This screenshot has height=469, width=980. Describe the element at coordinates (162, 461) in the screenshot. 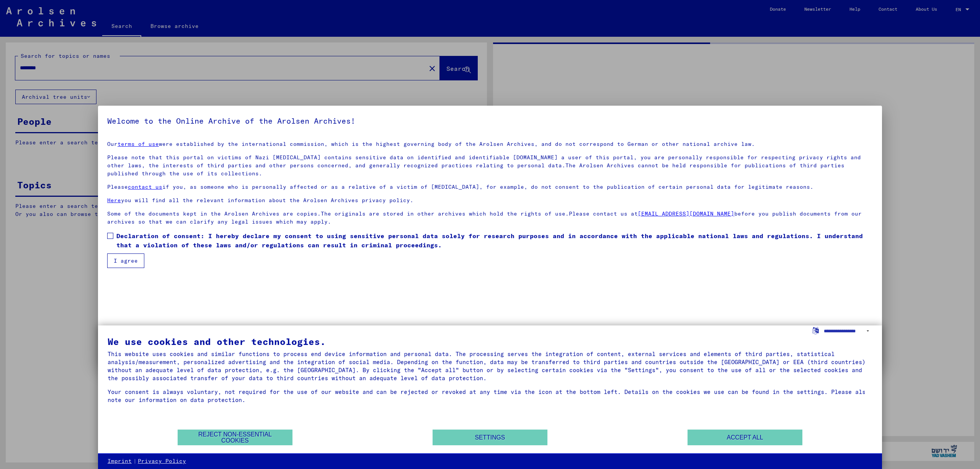

I see `a: Privacy Policy` at that location.